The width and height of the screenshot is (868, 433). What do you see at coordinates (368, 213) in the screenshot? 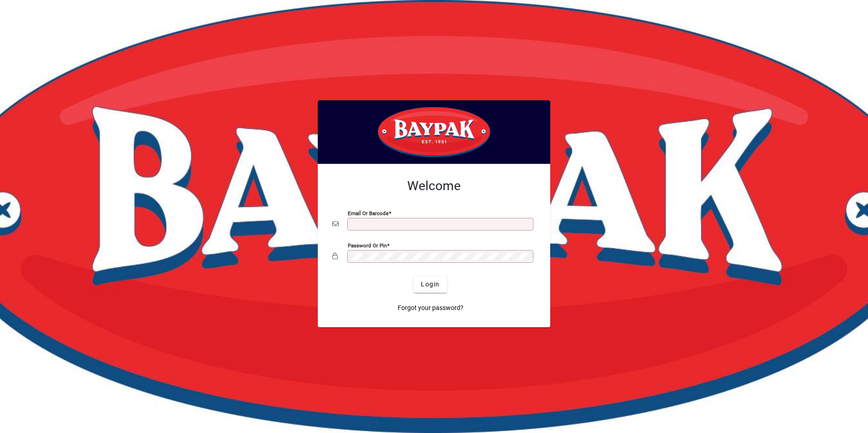
I see `mat-label: Email or Barcode` at bounding box center [368, 213].